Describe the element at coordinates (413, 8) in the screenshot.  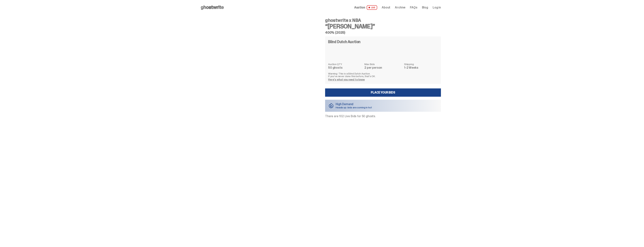
I see `span: FAQs` at that location.